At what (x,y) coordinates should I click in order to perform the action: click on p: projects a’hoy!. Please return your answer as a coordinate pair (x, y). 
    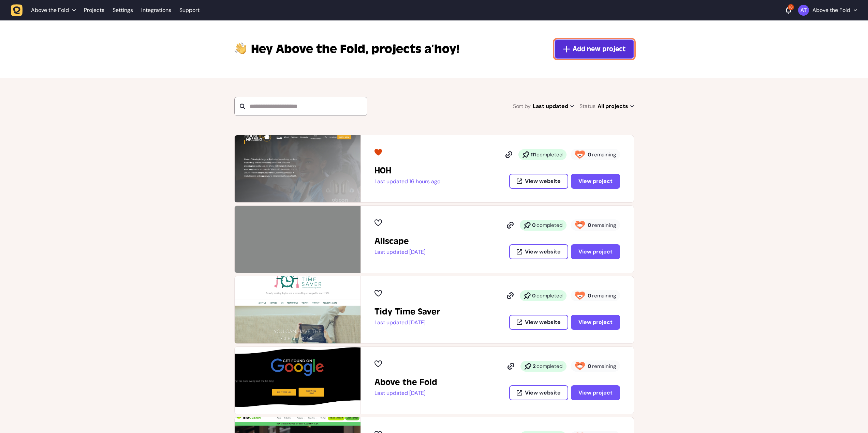
    Looking at the image, I should click on (355, 49).